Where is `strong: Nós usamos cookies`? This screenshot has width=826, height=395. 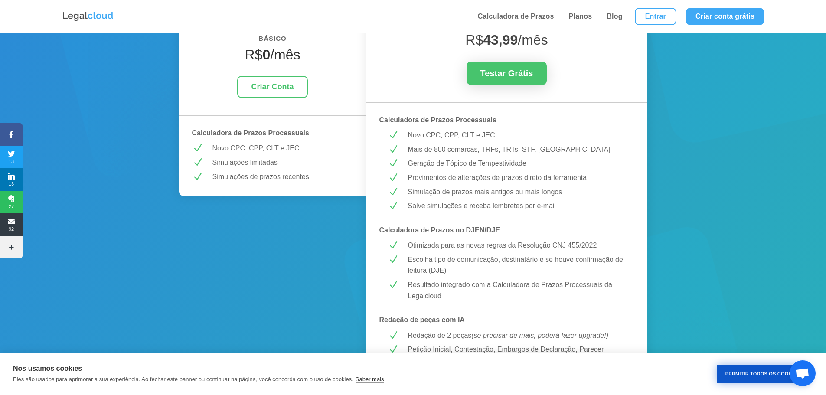
strong: Nós usamos cookies is located at coordinates (47, 368).